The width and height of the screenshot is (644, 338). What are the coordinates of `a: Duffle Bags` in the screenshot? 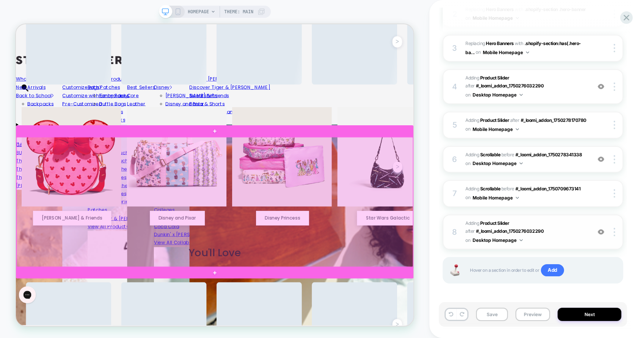 It's located at (129, 106).